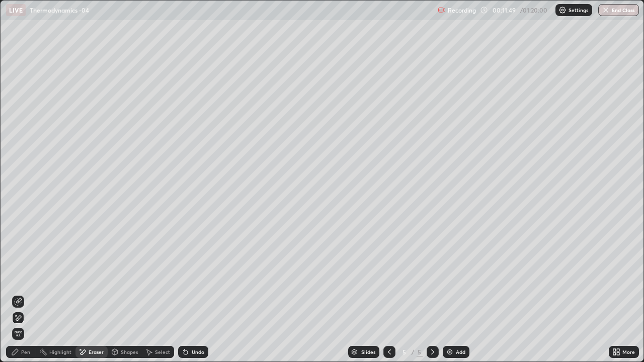  Describe the element at coordinates (442, 10) in the screenshot. I see `img: recording.375f2c34.svg` at that location.